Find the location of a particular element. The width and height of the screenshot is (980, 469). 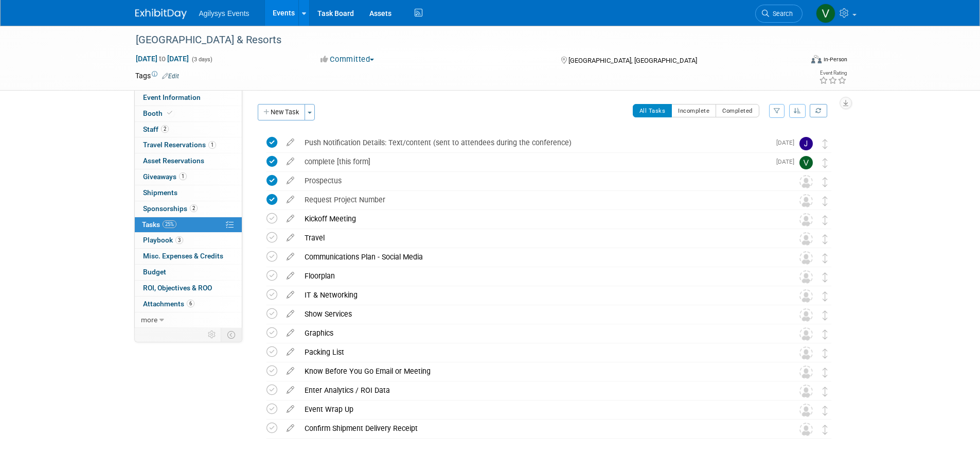

span: Agilysys Events is located at coordinates (224, 13).